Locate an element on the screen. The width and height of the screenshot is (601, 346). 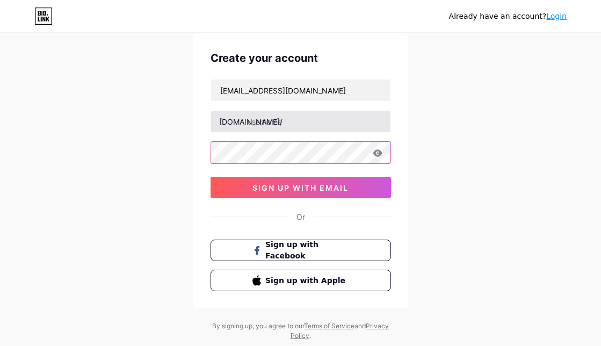
a: Sign up with Facebook is located at coordinates (301, 250).